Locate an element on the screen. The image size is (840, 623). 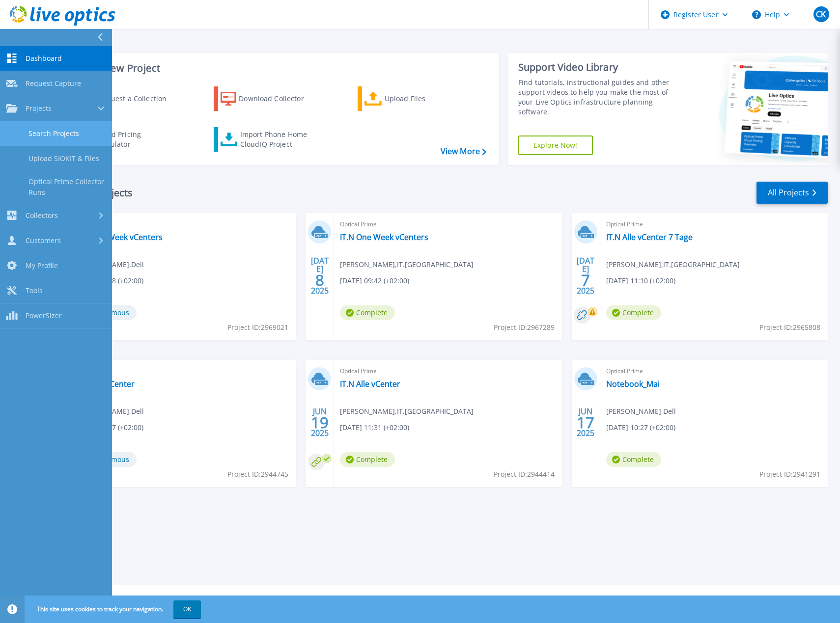
div: Upload Files is located at coordinates (424, 99).